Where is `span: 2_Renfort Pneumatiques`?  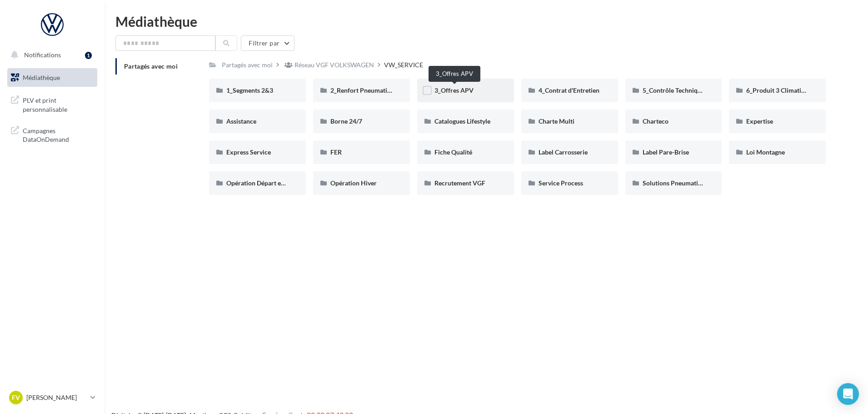
span: 2_Renfort Pneumatiques is located at coordinates (365, 90).